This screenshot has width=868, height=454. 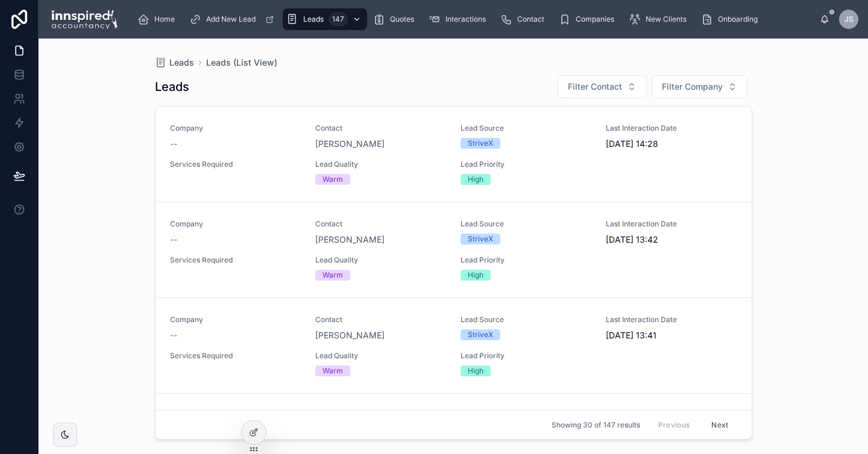 What do you see at coordinates (474, 19) in the screenshot?
I see `div: scrollable content` at bounding box center [474, 19].